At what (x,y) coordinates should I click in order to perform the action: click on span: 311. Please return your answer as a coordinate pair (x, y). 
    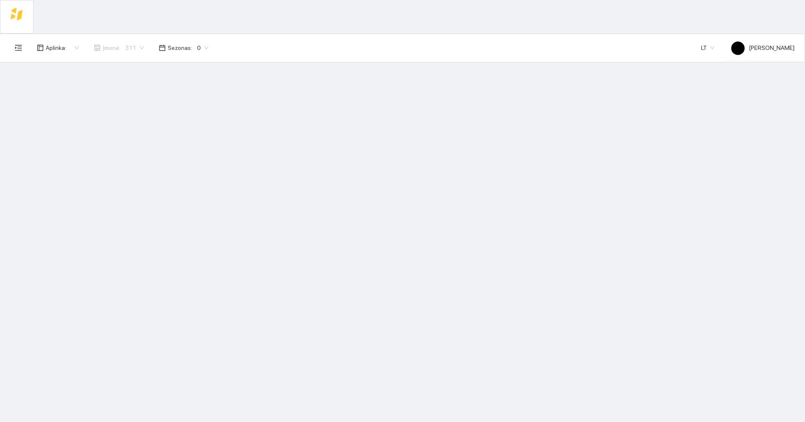
    Looking at the image, I should click on (135, 48).